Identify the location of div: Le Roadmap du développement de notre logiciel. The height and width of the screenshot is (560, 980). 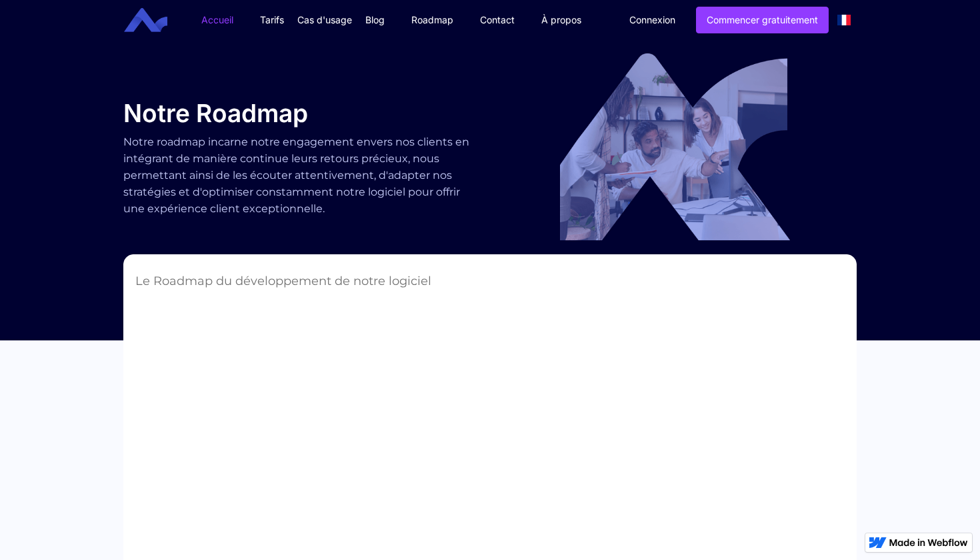
(483, 277).